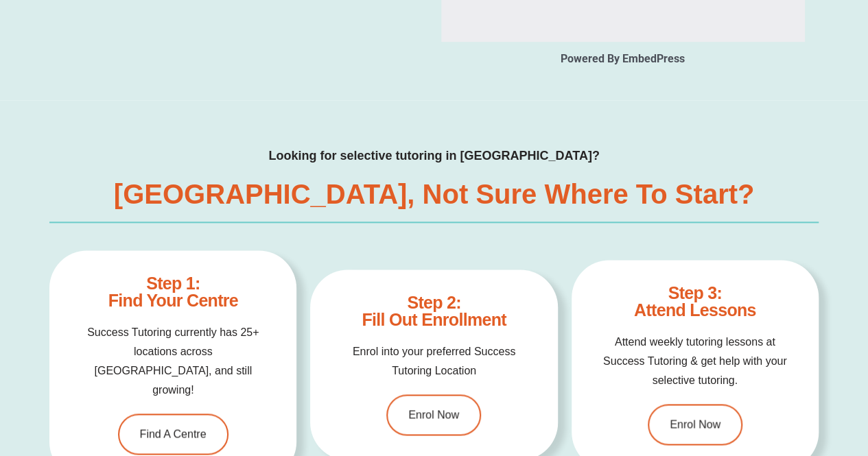 The height and width of the screenshot is (456, 868). Describe the element at coordinates (695, 361) in the screenshot. I see `p: Attend weekly tutoring lessons at Success Tutoring & get help with your selective tutoring.` at that location.